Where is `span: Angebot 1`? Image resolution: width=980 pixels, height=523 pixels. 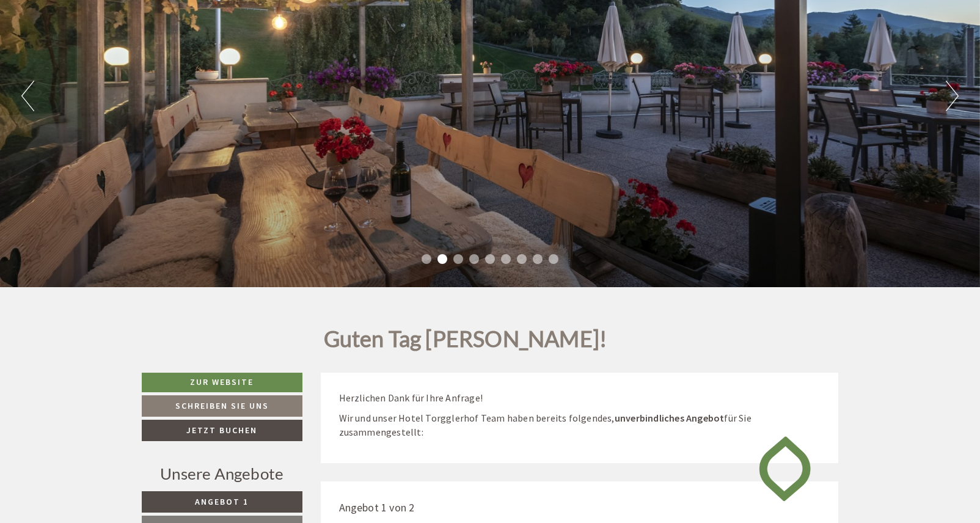
span: Angebot 1 is located at coordinates (222, 502).